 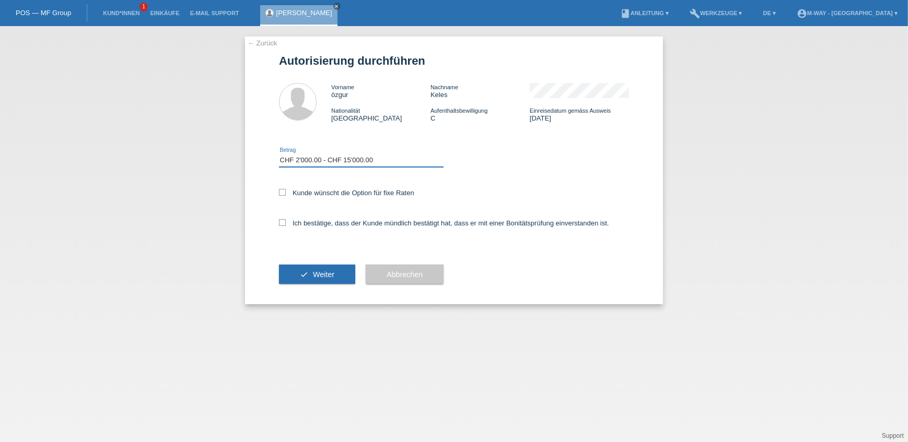 I want to click on i: account_circle, so click(x=802, y=14).